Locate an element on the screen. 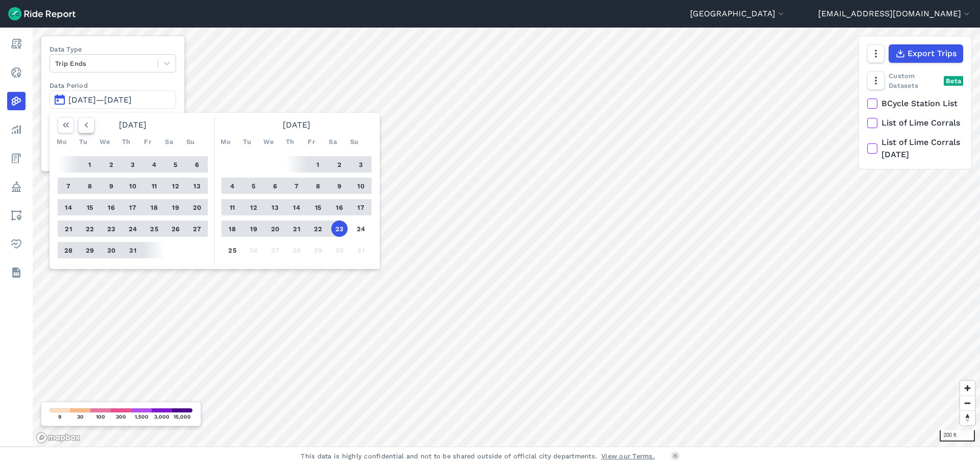 This screenshot has height=465, width=980. button: 4 is located at coordinates (232, 186).